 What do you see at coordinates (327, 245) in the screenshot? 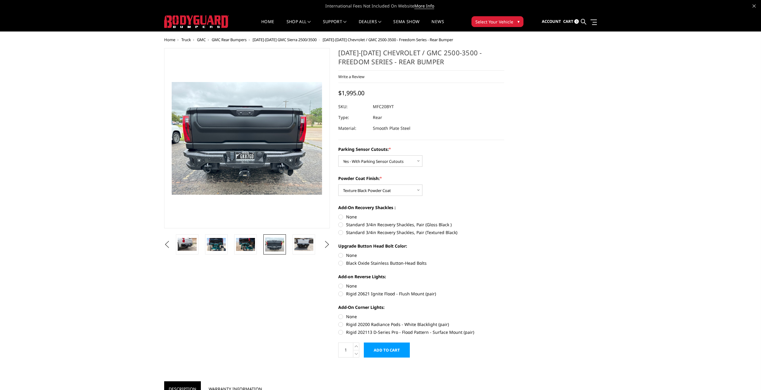
I see `button: Next` at bounding box center [327, 245].